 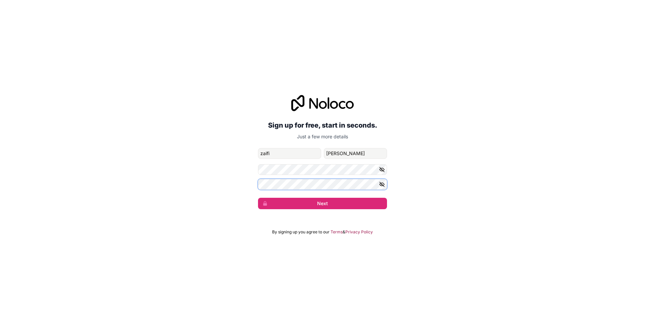 What do you see at coordinates (322, 204) in the screenshot?
I see `button: Next` at bounding box center [322, 204].